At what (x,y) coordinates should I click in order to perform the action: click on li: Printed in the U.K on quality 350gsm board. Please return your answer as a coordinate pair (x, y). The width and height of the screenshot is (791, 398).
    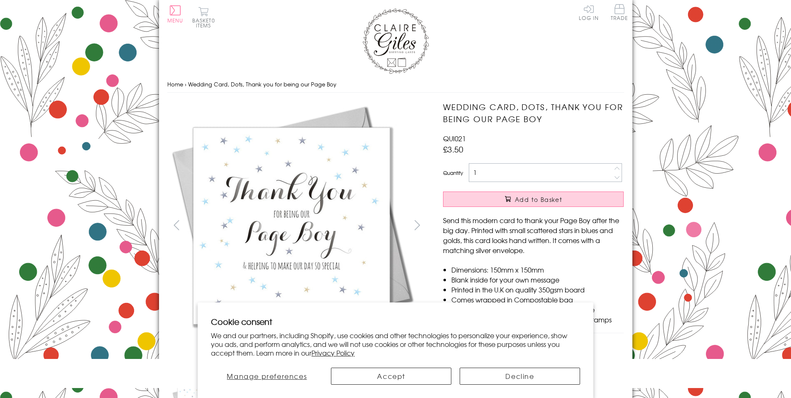
    Looking at the image, I should click on (537, 289).